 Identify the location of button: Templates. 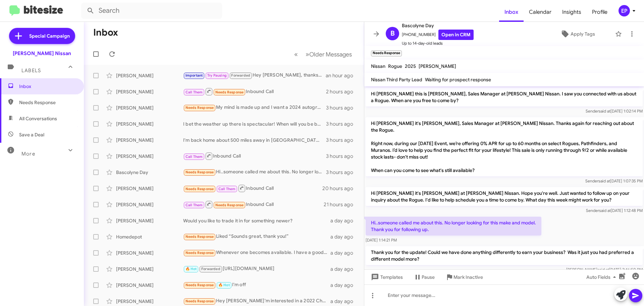
(386, 277).